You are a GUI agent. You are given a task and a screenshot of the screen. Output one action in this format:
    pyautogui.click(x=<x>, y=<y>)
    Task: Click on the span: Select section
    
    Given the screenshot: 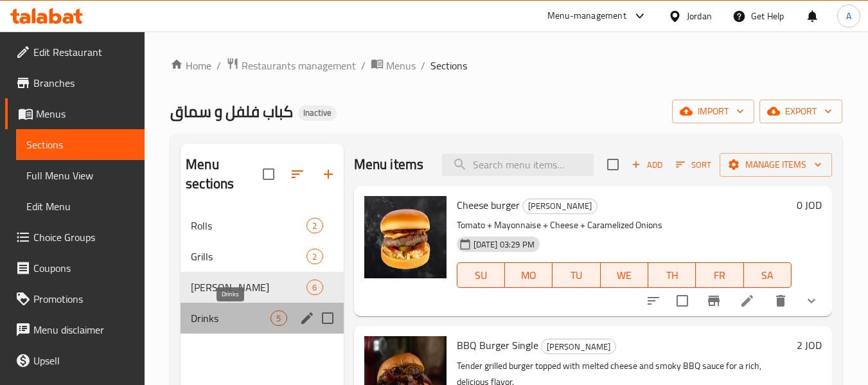 What is the action you would take?
    pyautogui.click(x=613, y=165)
    